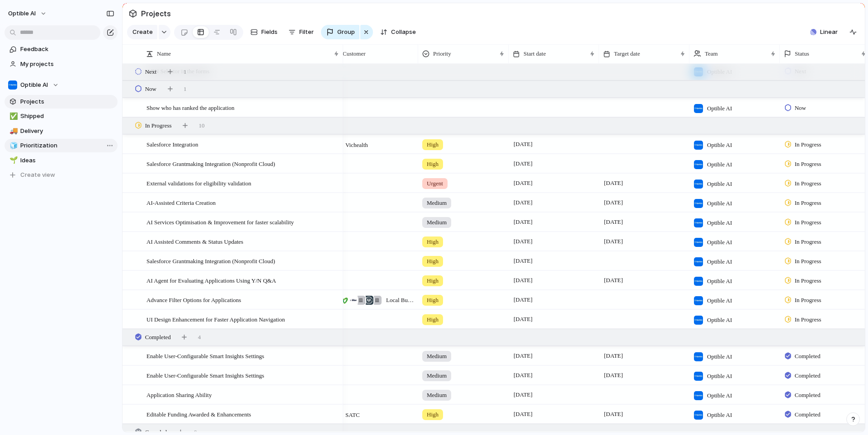 The image size is (868, 435). I want to click on a: ✅Shipped, so click(61, 116).